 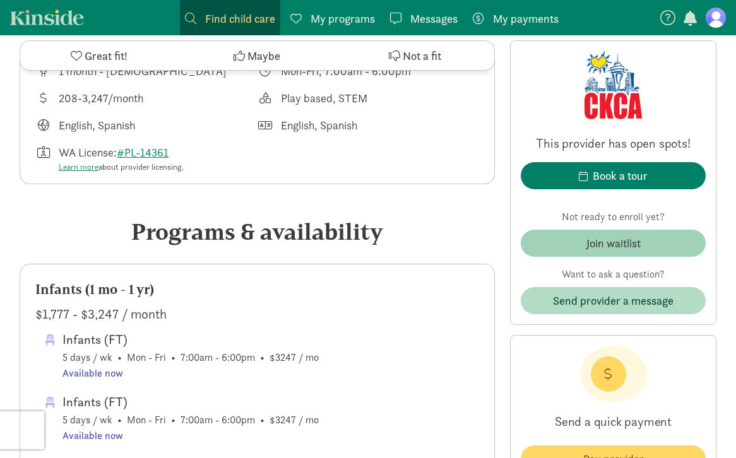 What do you see at coordinates (613, 243) in the screenshot?
I see `button: Join waitlist` at bounding box center [613, 243].